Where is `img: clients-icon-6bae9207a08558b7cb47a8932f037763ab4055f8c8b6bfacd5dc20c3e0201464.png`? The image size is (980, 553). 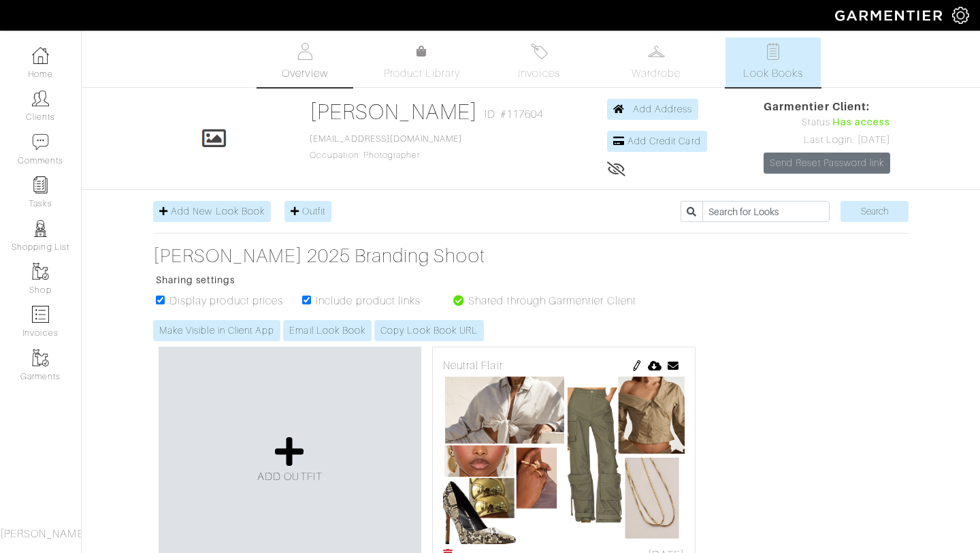 img: clients-icon-6bae9207a08558b7cb47a8932f037763ab4055f8c8b6bfacd5dc20c3e0201464.png is located at coordinates (40, 98).